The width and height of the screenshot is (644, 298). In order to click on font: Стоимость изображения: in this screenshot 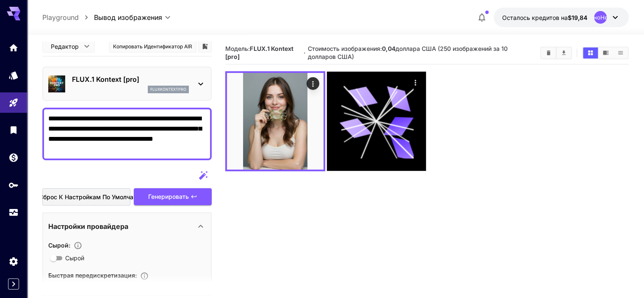, I will do `click(345, 49)`.